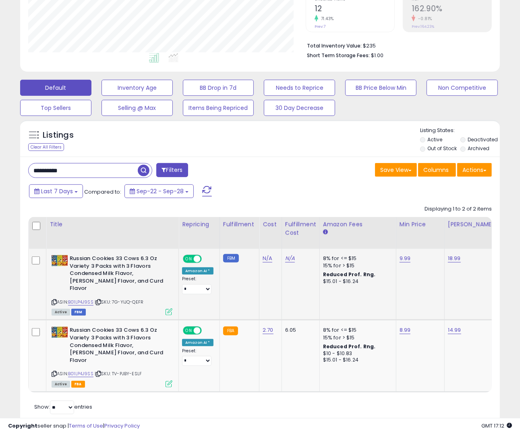  Describe the element at coordinates (474, 170) in the screenshot. I see `button: Actions` at that location.